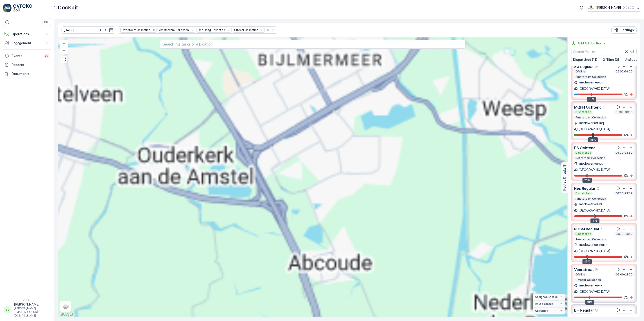  What do you see at coordinates (585, 148) in the screenshot?
I see `p: PS Ochtend` at bounding box center [585, 148].